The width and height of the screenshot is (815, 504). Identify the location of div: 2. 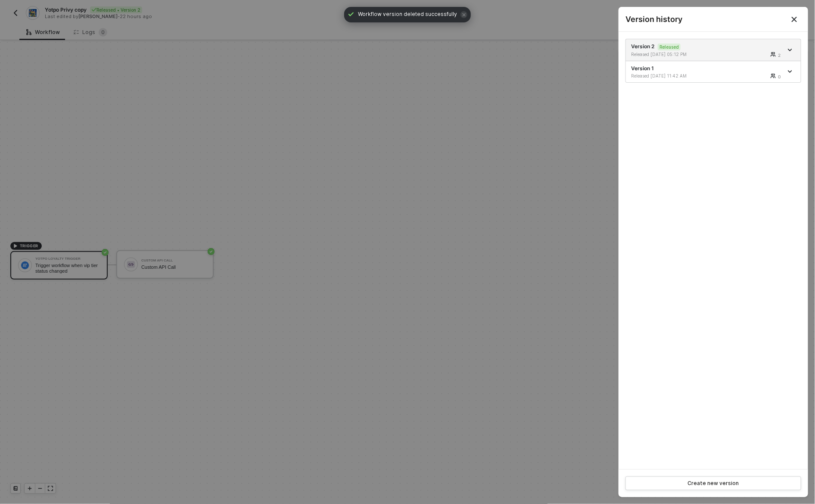
(779, 55).